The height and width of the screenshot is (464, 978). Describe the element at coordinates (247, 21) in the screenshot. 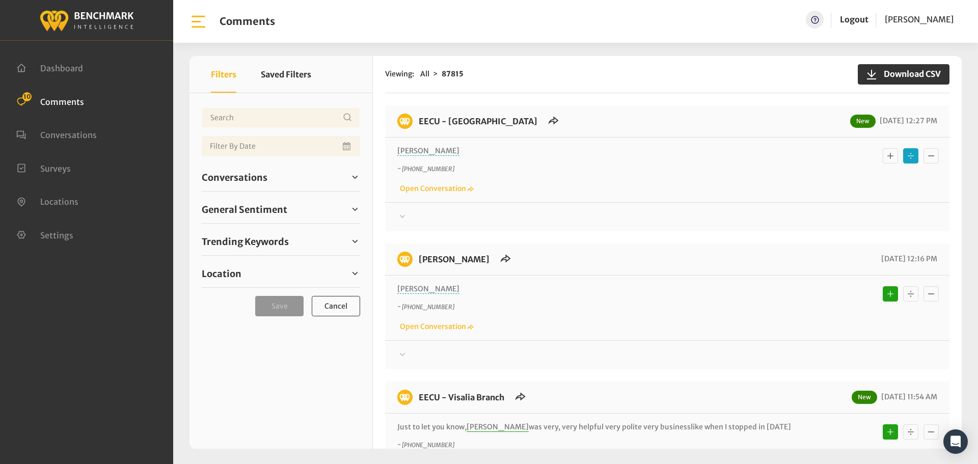

I see `h1: Comments` at that location.